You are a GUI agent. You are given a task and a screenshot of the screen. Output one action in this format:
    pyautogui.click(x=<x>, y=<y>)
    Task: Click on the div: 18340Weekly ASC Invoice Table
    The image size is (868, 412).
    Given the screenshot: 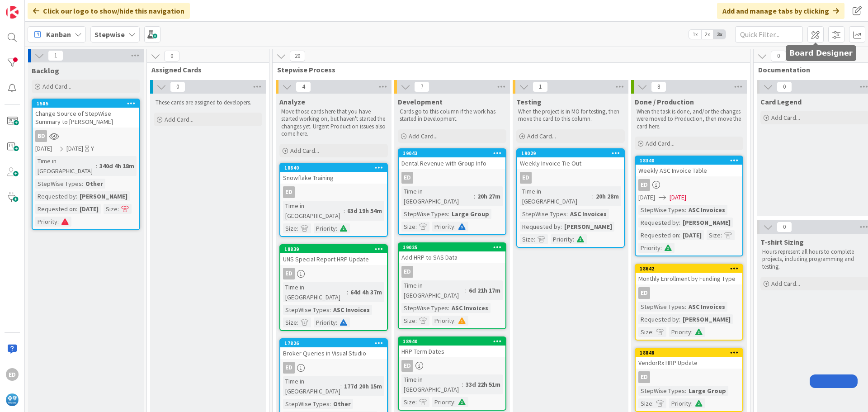 What is the action you would take?
    pyautogui.click(x=689, y=166)
    